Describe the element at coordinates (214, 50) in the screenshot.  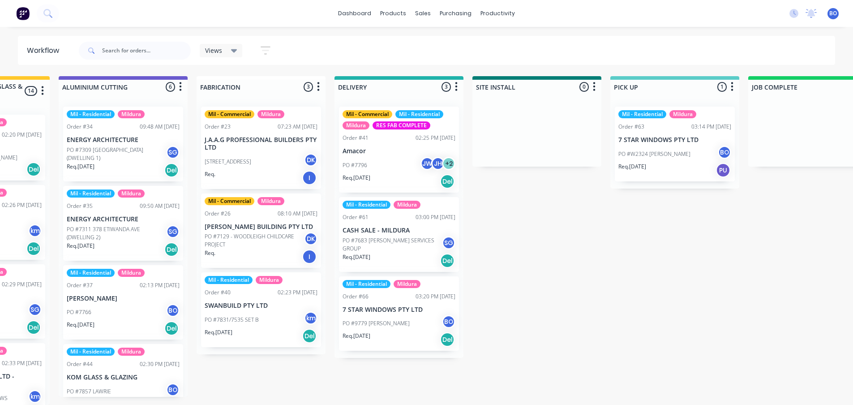
I see `span: Views` at that location.